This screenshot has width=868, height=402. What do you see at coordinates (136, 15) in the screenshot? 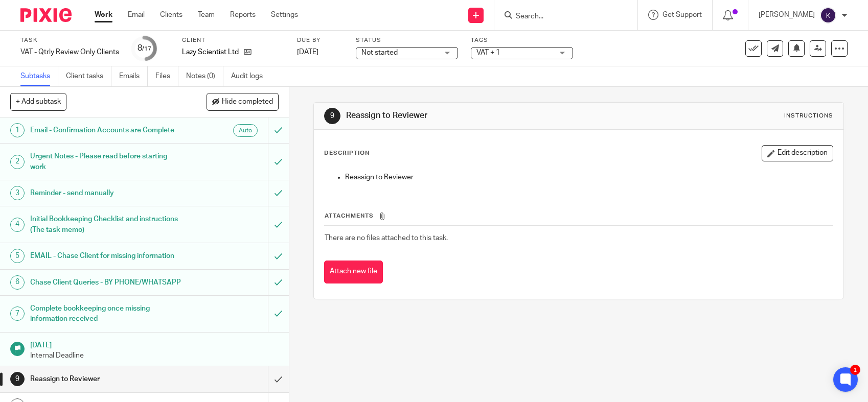
I see `a: Email` at bounding box center [136, 15].